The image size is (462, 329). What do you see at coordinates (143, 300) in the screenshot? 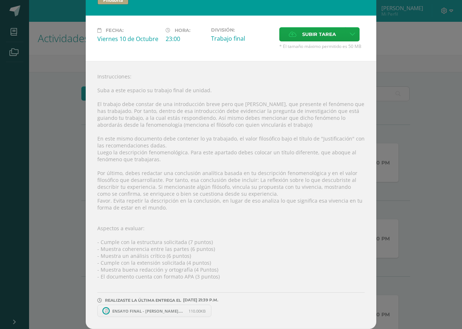
I see `span: REALIZASTE LA ÚLTIMA ENTREGA EL` at bounding box center [143, 300].